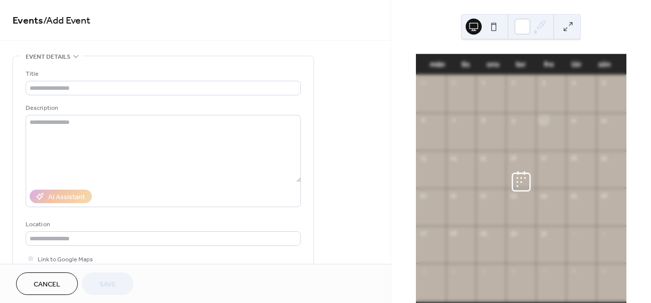  I want to click on div: 28, so click(453, 234).